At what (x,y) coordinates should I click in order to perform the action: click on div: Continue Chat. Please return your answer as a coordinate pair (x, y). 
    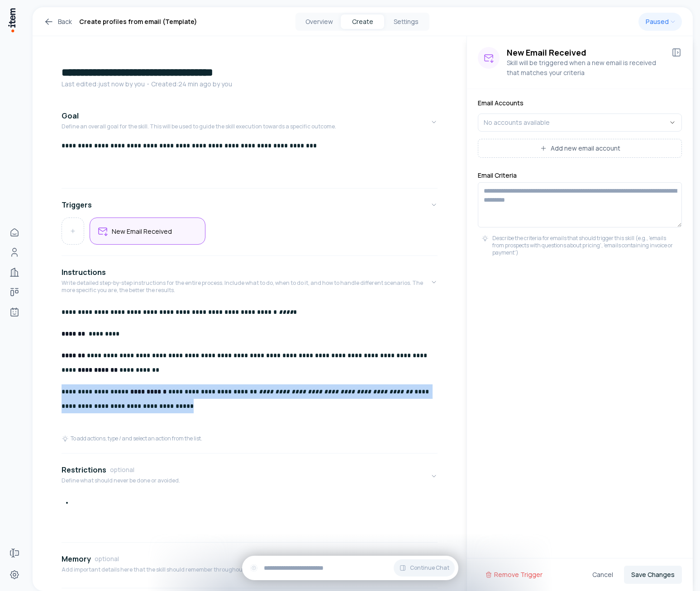
    Looking at the image, I should click on (350, 568).